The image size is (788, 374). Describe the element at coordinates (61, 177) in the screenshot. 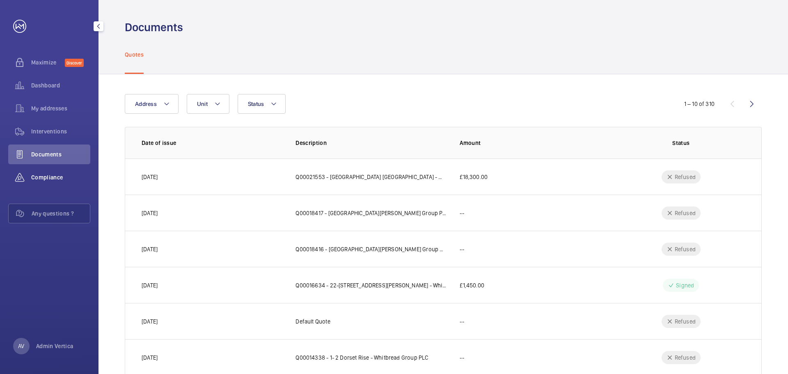

I see `span: Compliance` at that location.